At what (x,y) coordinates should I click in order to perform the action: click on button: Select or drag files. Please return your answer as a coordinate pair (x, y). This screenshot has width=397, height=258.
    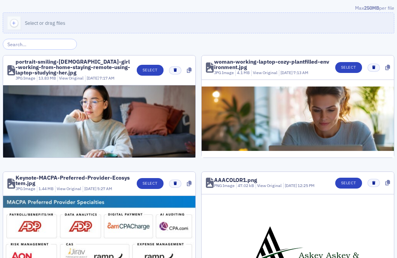
    Looking at the image, I should click on (198, 23).